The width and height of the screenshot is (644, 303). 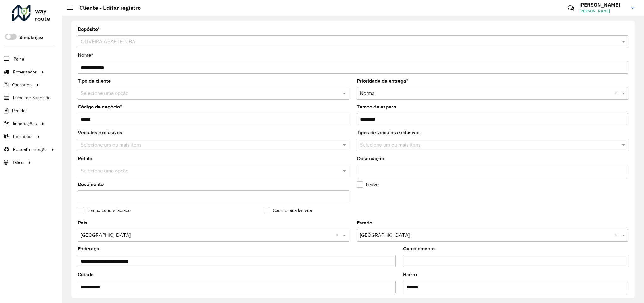 What do you see at coordinates (89, 29) in the screenshot?
I see `label: Depósito` at bounding box center [89, 29].